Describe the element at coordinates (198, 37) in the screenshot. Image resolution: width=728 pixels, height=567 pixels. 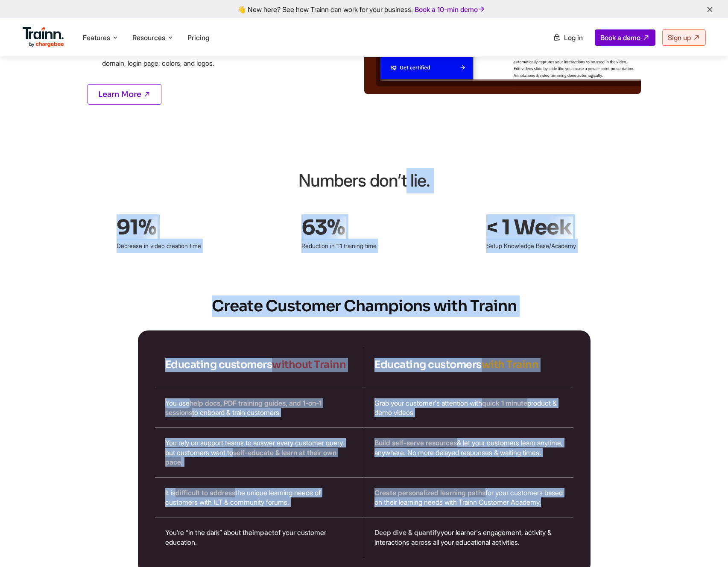
I see `a: Pricing` at that location.